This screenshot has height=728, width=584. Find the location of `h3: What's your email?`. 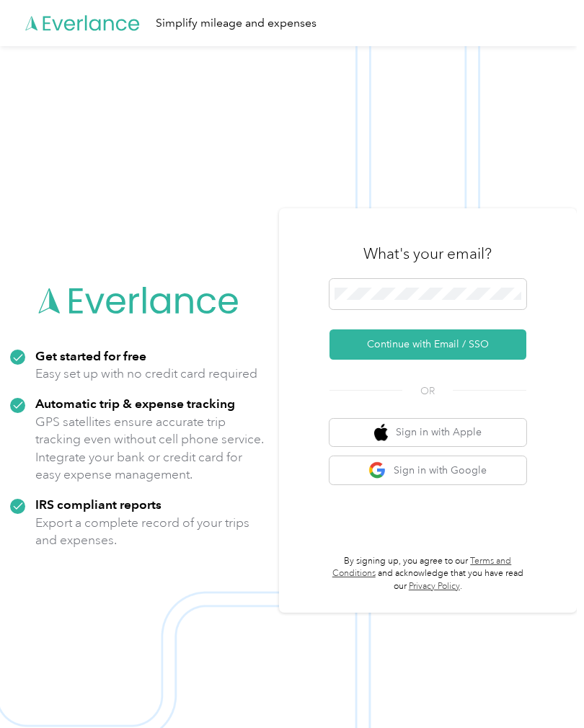

h3: What's your email? is located at coordinates (428, 254).